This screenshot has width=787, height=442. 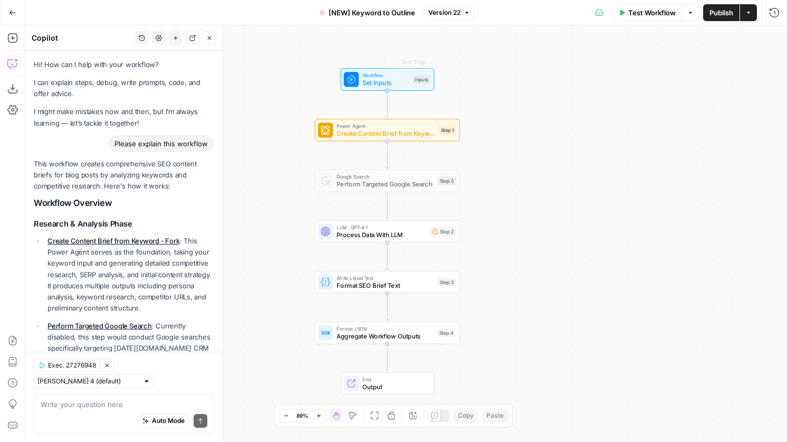 What do you see at coordinates (100, 326) in the screenshot?
I see `a: Perform Targeted Google Search` at bounding box center [100, 326].